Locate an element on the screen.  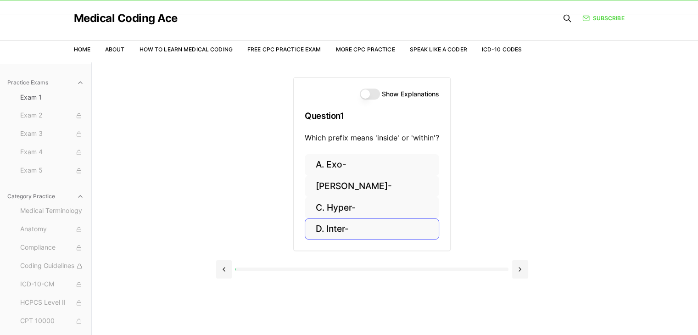
a: Subscribe is located at coordinates (603, 18).